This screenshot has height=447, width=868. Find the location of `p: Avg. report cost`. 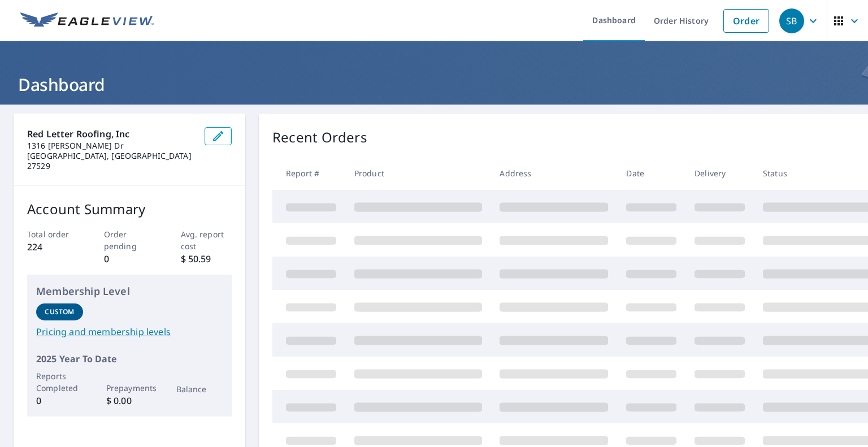

p: Avg. report cost is located at coordinates (206, 240).